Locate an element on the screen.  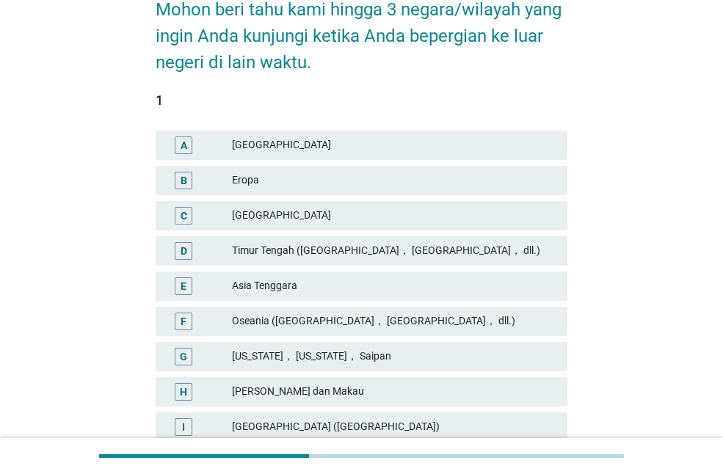
div: C is located at coordinates (184, 215).